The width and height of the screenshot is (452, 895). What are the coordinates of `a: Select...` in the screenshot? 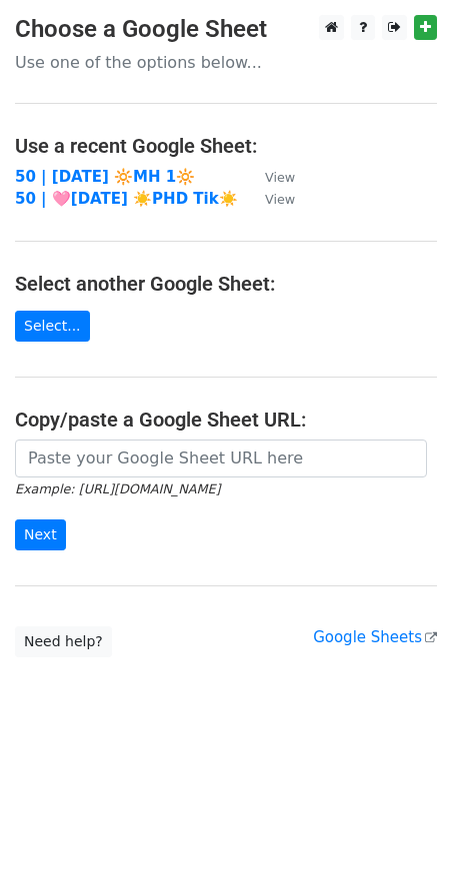 It's located at (52, 326).